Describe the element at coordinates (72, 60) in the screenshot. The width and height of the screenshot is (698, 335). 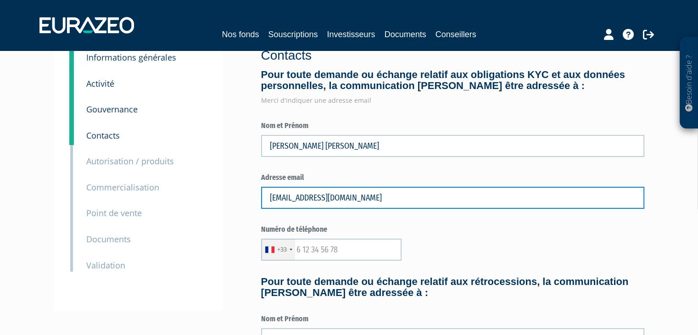
I see `a: 3` at that location.